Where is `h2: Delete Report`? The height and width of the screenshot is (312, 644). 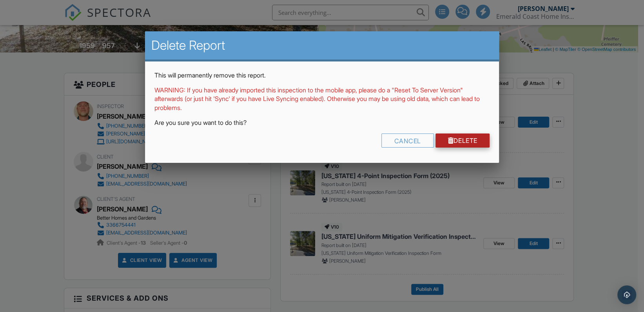
h2: Delete Report is located at coordinates (322, 45).